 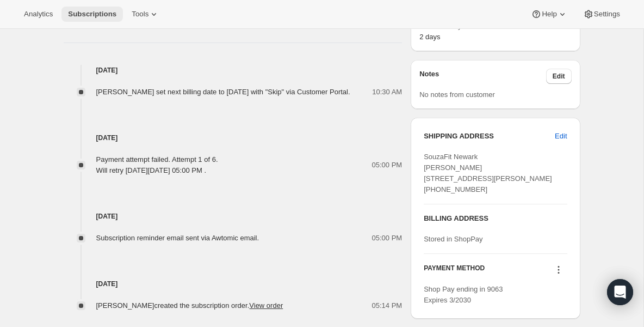 I want to click on button: Settings, so click(x=602, y=14).